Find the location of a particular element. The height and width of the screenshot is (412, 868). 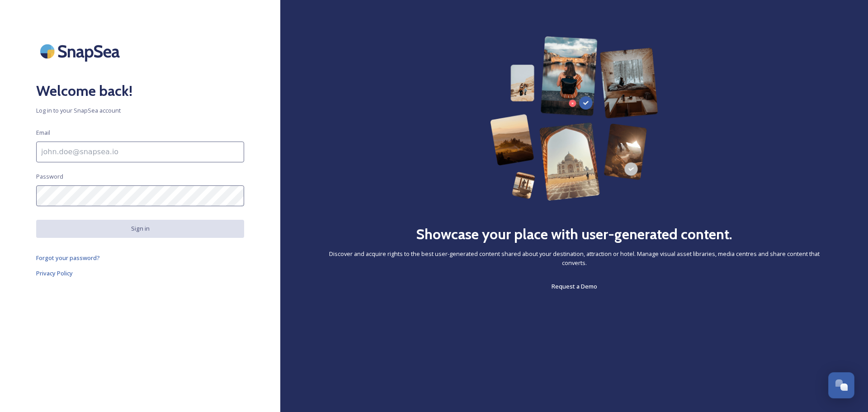

a: Privacy Policy is located at coordinates (140, 273).